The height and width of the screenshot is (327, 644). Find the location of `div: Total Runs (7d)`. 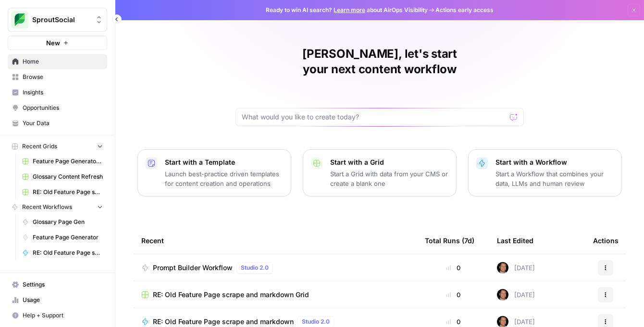

div: Total Runs (7d) is located at coordinates (450, 240).